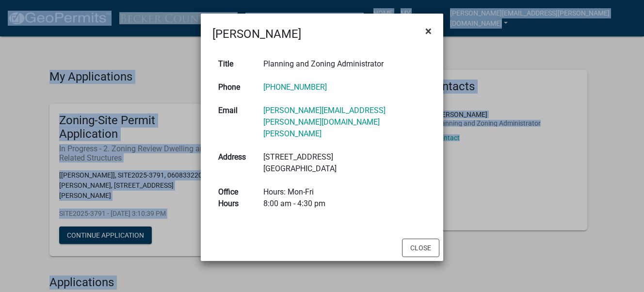  What do you see at coordinates (344, 198) in the screenshot?
I see `div: Hours: Mon-Fri 8:00 am - 4:30 pm` at bounding box center [344, 198].